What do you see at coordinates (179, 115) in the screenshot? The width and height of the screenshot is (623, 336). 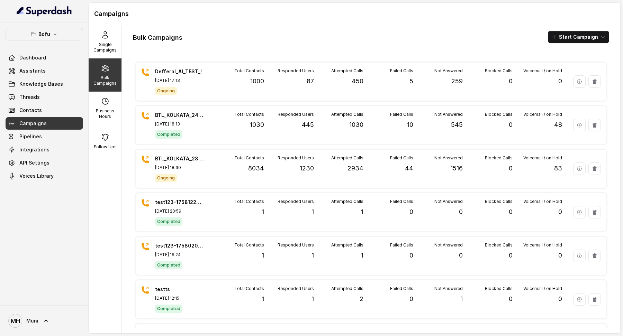 I see `p: BTL_KOLKATA_2409_01` at bounding box center [179, 115].